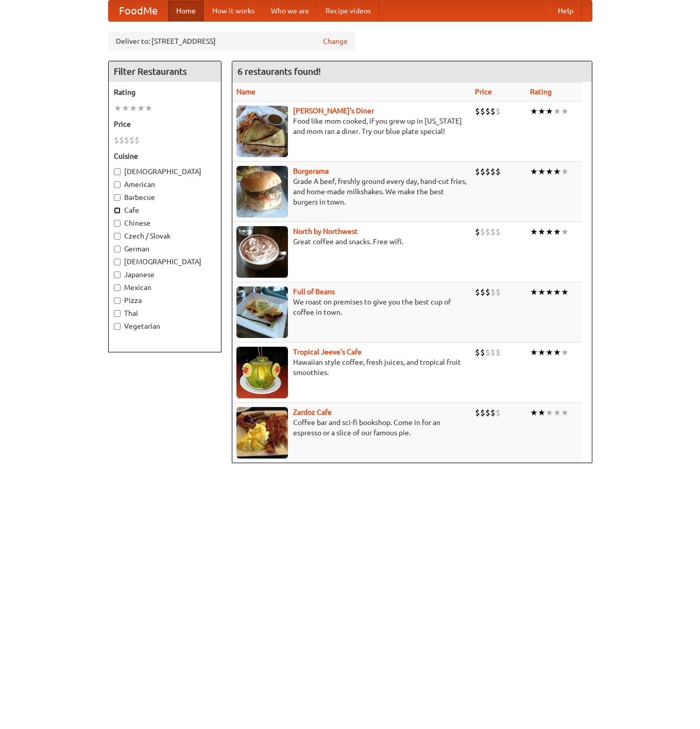 This screenshot has height=729, width=700. What do you see at coordinates (311, 171) in the screenshot?
I see `a: Burgerama` at bounding box center [311, 171].